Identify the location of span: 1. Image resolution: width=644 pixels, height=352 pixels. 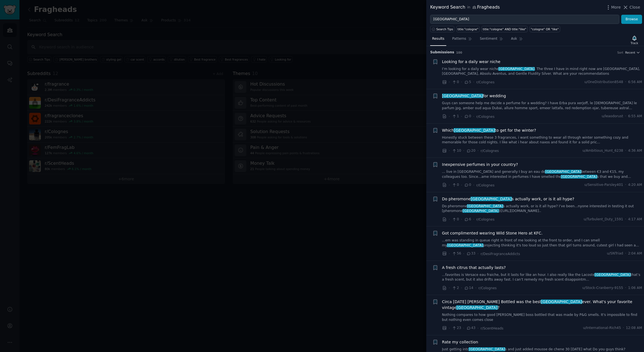
(455, 116).